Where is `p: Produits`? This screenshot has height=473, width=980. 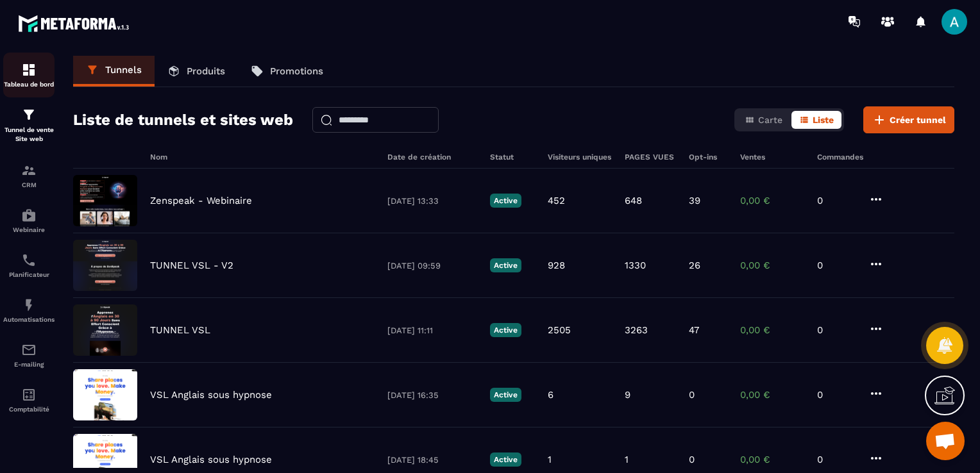 p: Produits is located at coordinates (206, 71).